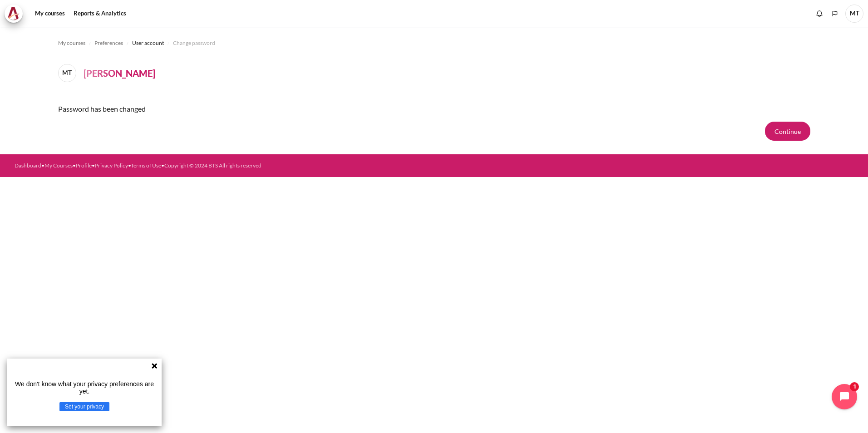 The width and height of the screenshot is (868, 433). Describe the element at coordinates (83, 165) in the screenshot. I see `a: Profile` at that location.